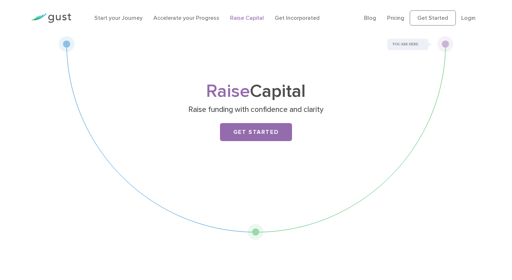  I want to click on a: Login, so click(469, 18).